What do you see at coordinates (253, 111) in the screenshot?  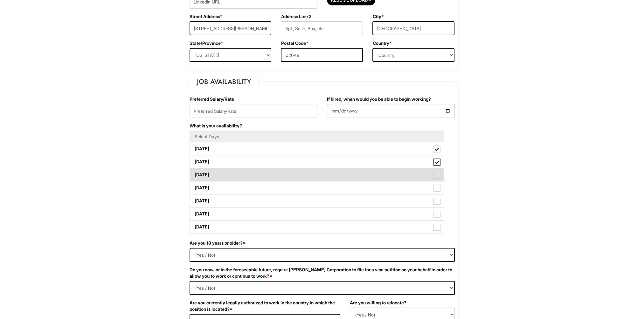 I see `input: Preferred Salary/Rate` at bounding box center [253, 111].